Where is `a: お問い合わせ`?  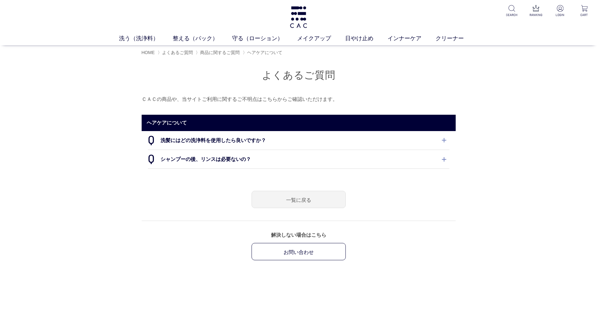
a: お問い合わせ is located at coordinates (299, 251).